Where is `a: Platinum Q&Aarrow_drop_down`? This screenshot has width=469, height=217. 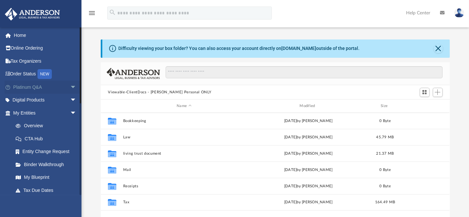
a: Platinum Q&Aarrow_drop_down is located at coordinates (45, 87).